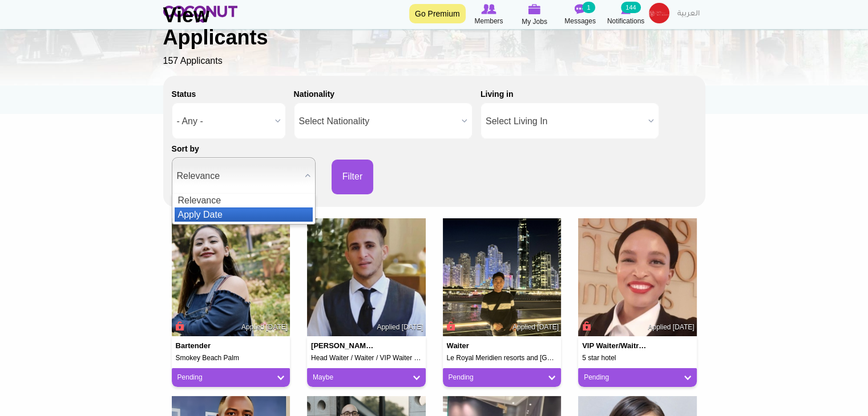 This screenshot has height=416, width=868. Describe the element at coordinates (235, 26) in the screenshot. I see `h1: View Applicants` at that location.